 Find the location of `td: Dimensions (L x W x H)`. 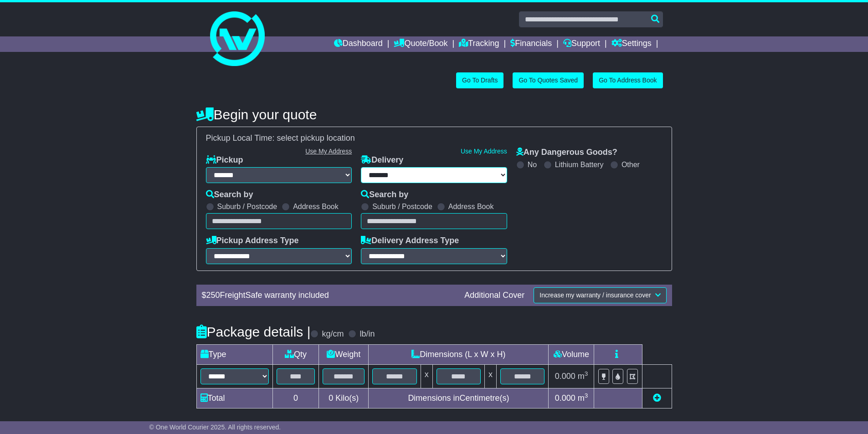

td: Dimensions (L x W x H) is located at coordinates (459, 355).